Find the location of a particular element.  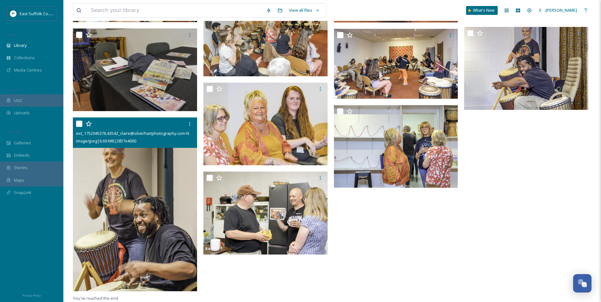

span: Embeds is located at coordinates (22, 155).